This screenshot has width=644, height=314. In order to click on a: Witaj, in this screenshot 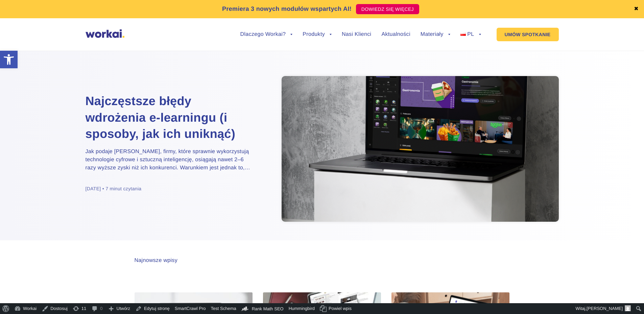, I will do `click(604, 308)`.